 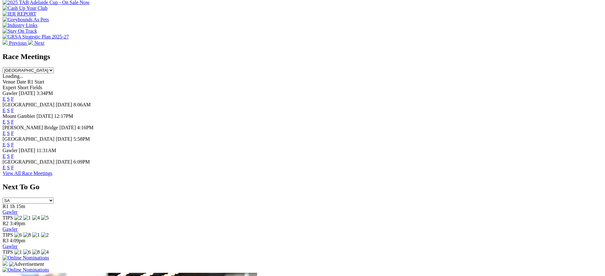 I want to click on img: 5, so click(x=45, y=218).